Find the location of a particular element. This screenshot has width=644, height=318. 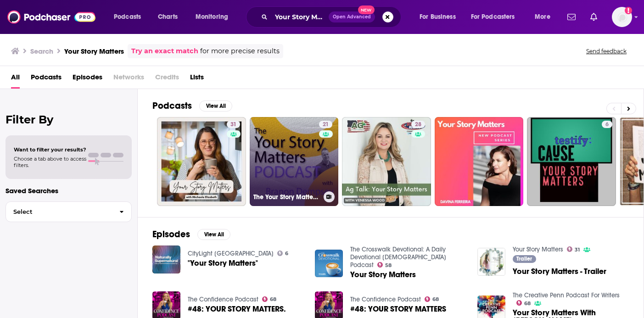

a: Episodes is located at coordinates (87, 79).